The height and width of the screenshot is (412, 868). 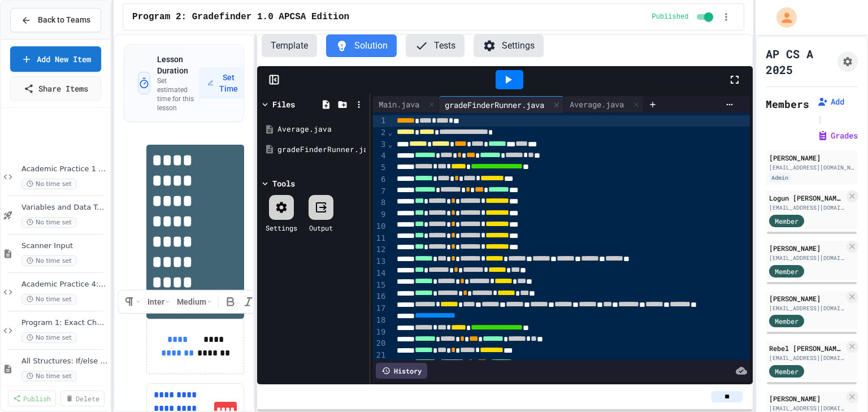 I want to click on div: 9, so click(x=380, y=215).